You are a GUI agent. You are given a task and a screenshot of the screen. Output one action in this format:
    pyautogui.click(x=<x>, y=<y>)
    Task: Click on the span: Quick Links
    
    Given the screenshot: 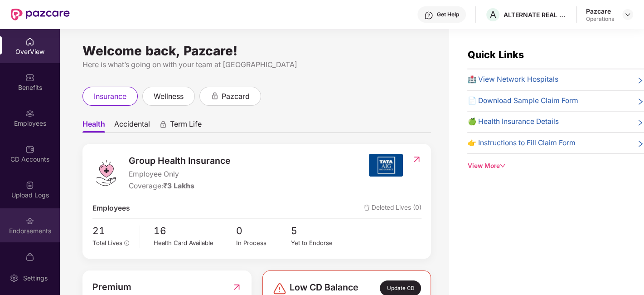 What is the action you would take?
    pyautogui.click(x=495, y=54)
    